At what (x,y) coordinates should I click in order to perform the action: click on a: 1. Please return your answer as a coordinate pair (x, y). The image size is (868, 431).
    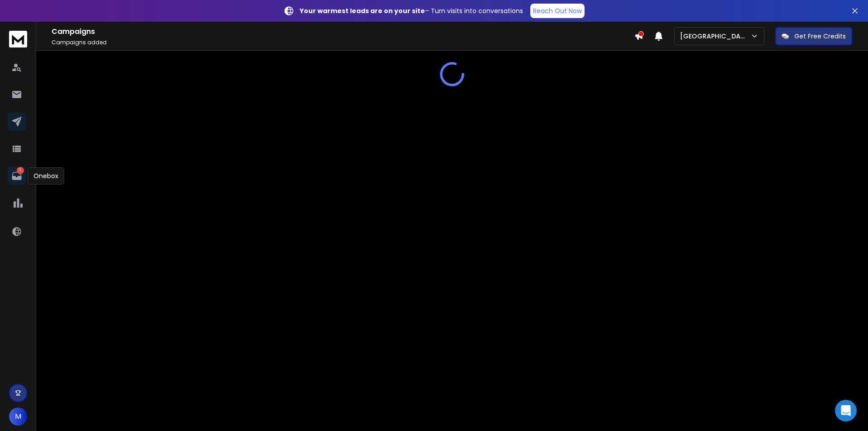
    Looking at the image, I should click on (17, 176).